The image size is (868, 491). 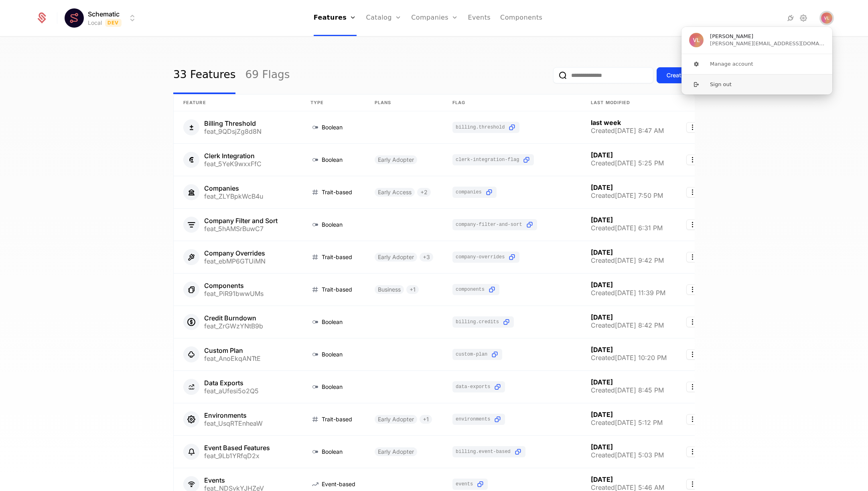 I want to click on a: 33 Features, so click(x=204, y=75).